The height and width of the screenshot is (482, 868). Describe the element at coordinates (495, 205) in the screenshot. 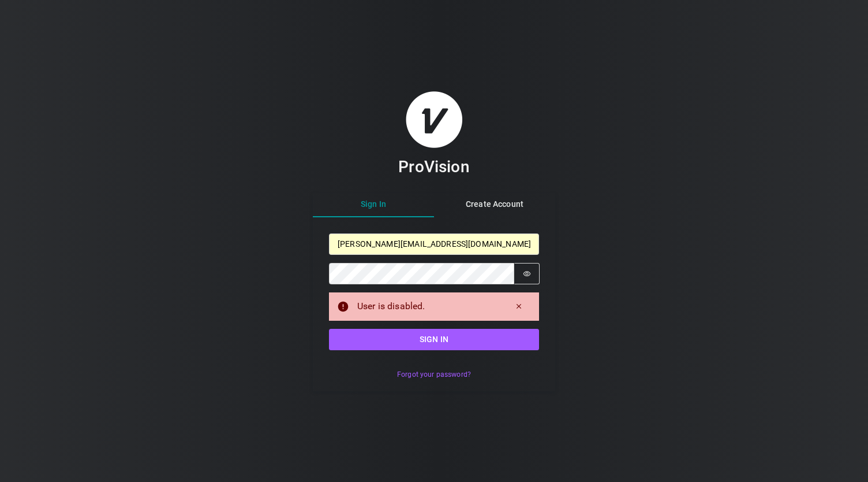

I see `button: Create Account` at that location.